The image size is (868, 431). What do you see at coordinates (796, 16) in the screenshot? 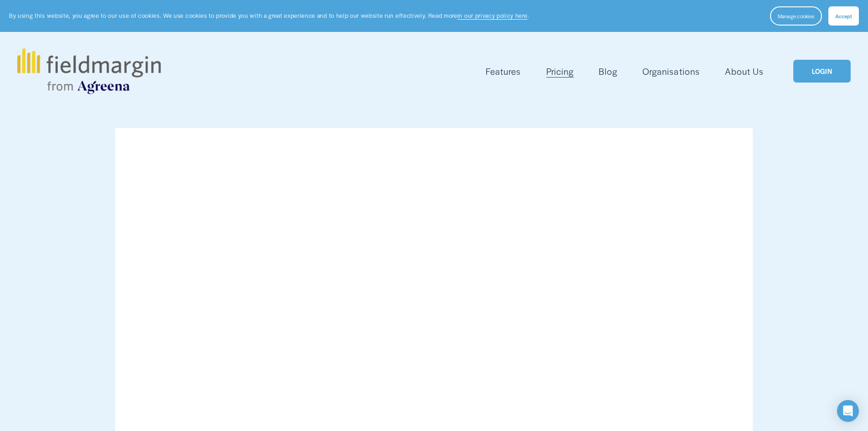
I see `button: Manage cookies` at bounding box center [796, 16].